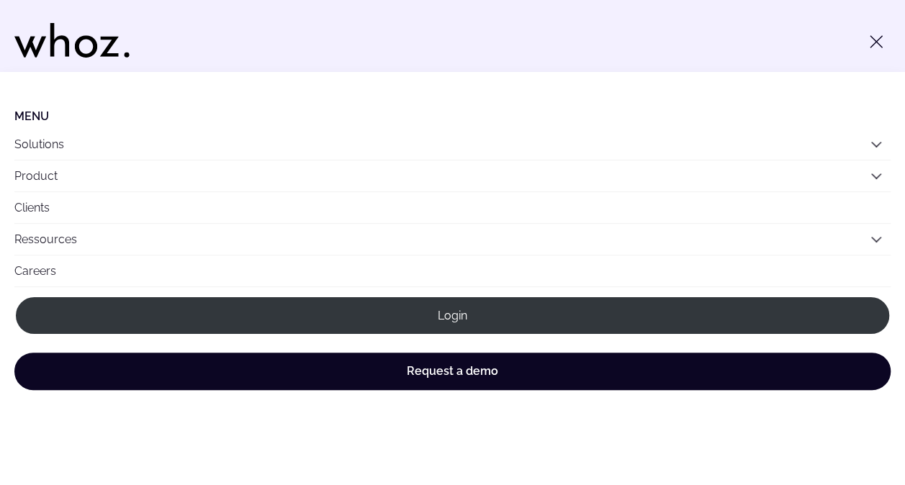 Image resolution: width=905 pixels, height=485 pixels. Describe the element at coordinates (45, 239) in the screenshot. I see `a: Ressources` at that location.